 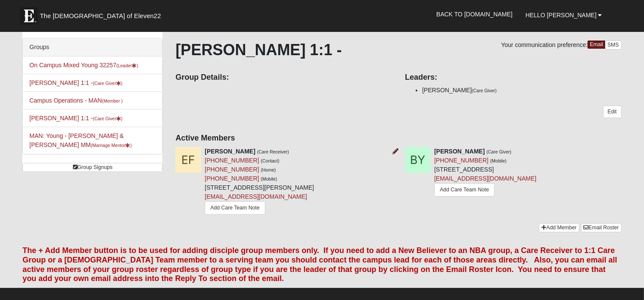 I want to click on span: Your communication preference:, so click(x=544, y=45).